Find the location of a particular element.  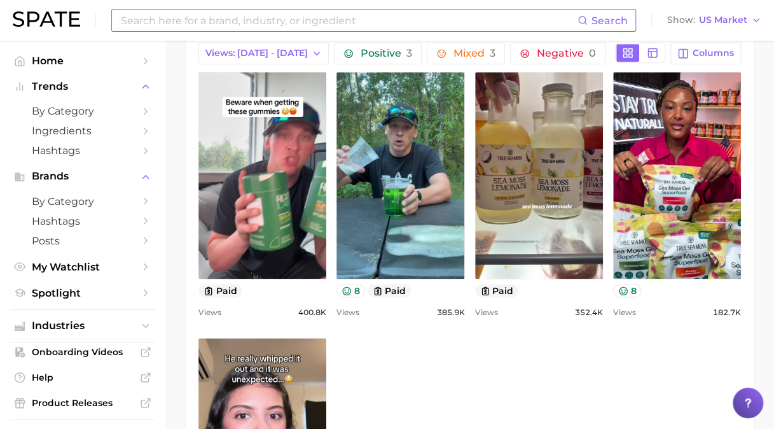

button: ShowUS Market is located at coordinates (714, 20).